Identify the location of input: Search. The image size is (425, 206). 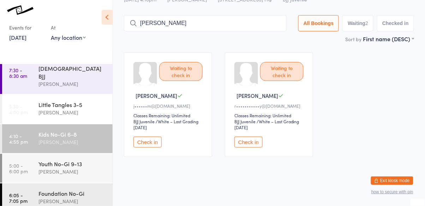
(205, 23).